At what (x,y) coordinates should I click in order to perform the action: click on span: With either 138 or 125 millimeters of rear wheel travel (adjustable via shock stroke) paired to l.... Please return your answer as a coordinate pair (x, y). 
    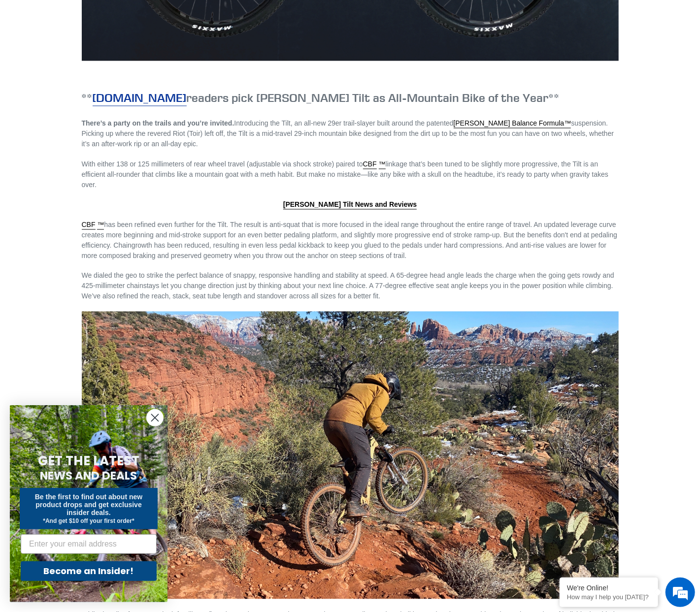
    Looking at the image, I should click on (345, 175).